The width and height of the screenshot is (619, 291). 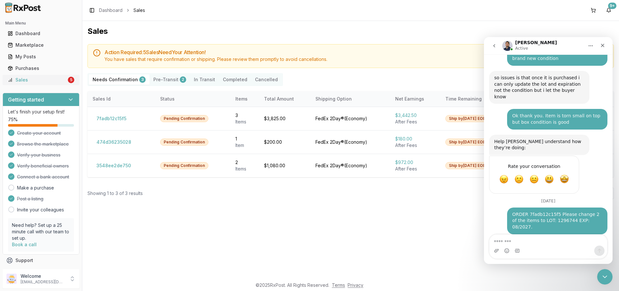 I want to click on button: Gif picker, so click(x=33, y=213).